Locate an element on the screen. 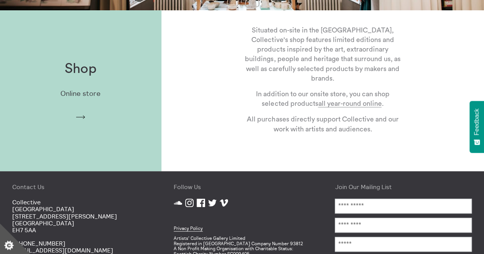 The width and height of the screenshot is (484, 254). button: Feedback - Show survey is located at coordinates (477, 127).